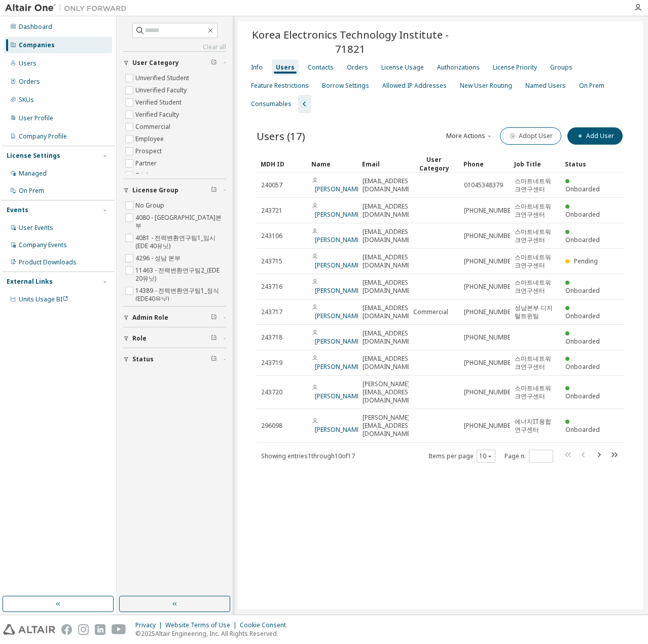  I want to click on span: 243720, so click(272, 392).